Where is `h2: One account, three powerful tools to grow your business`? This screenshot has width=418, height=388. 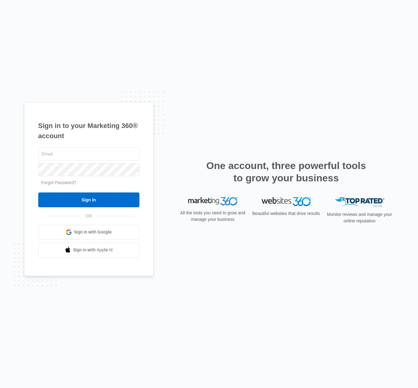
h2: One account, three powerful tools to grow your business is located at coordinates (286, 172).